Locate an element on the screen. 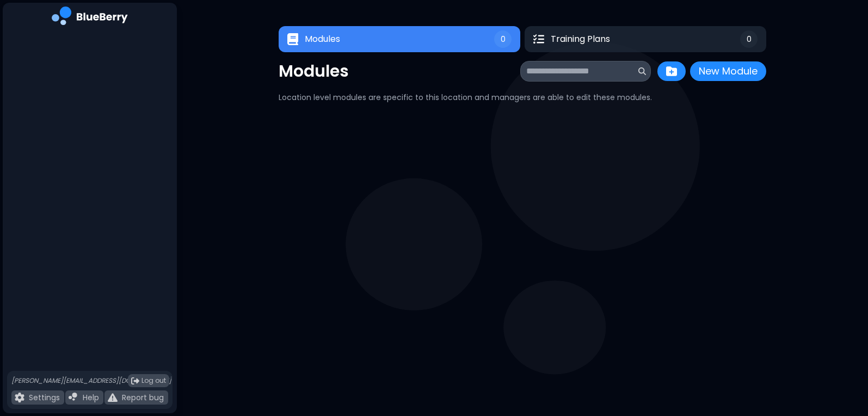  p: Help is located at coordinates (91, 397).